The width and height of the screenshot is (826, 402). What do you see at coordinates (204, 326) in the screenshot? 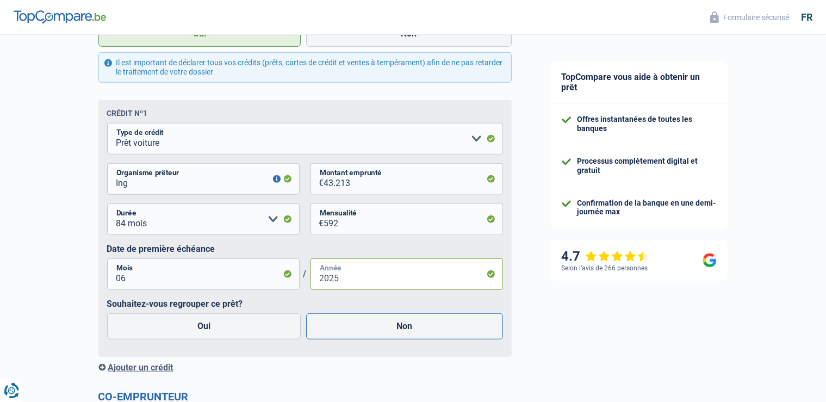
I see `label: Oui` at bounding box center [204, 326].